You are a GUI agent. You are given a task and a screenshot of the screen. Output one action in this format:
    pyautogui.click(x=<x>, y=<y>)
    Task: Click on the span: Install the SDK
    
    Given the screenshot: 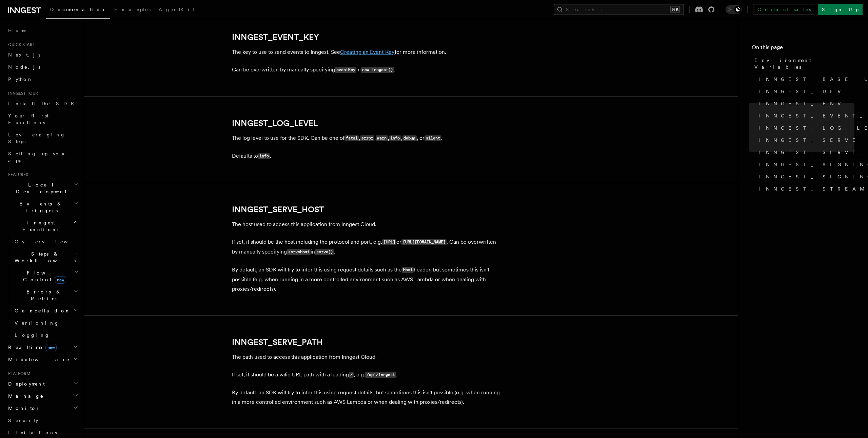 What is the action you would take?
    pyautogui.click(x=43, y=104)
    